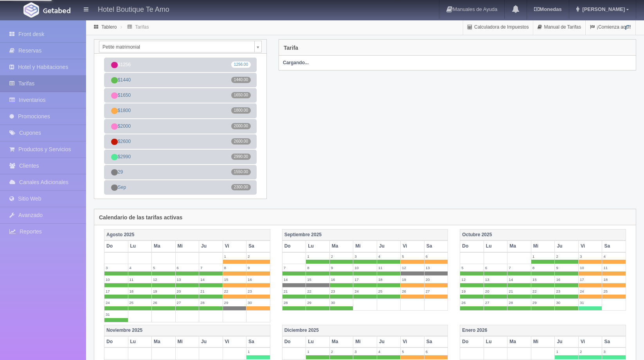  What do you see at coordinates (177, 47) in the screenshot?
I see `span: Petite matrimonial` at bounding box center [177, 47].